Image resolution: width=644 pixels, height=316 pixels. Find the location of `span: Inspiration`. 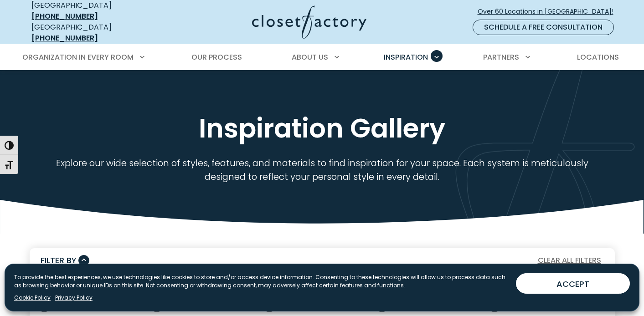

span: Inspiration is located at coordinates (406, 57).